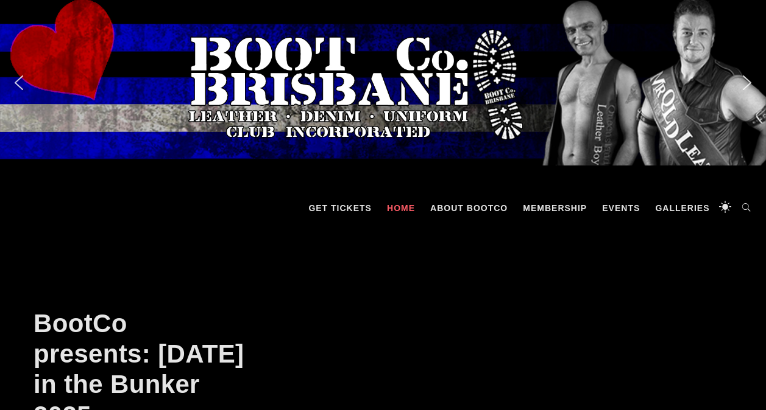  What do you see at coordinates (747, 83) in the screenshot?
I see `div: next arrow` at bounding box center [747, 83].